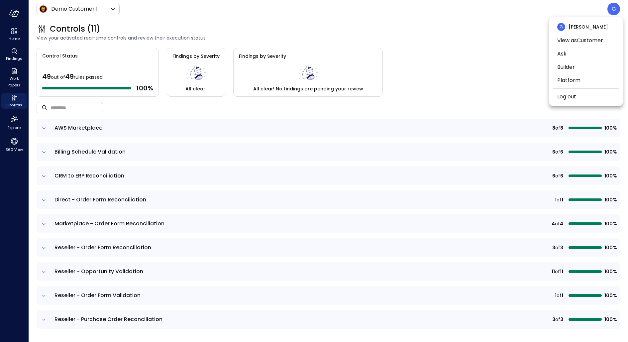 This screenshot has width=628, height=342. I want to click on li: Builder, so click(586, 67).